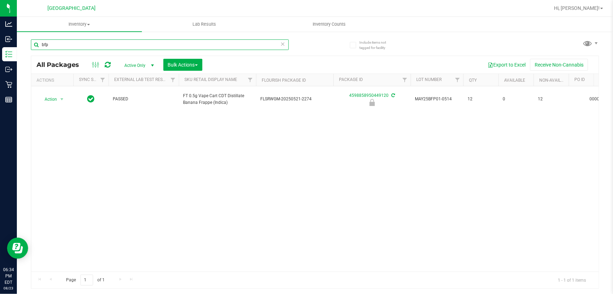  Describe the element at coordinates (160, 45) in the screenshot. I see `input: Search Package ID, Item Name, SKU, Lot or Part Number...` at that location.